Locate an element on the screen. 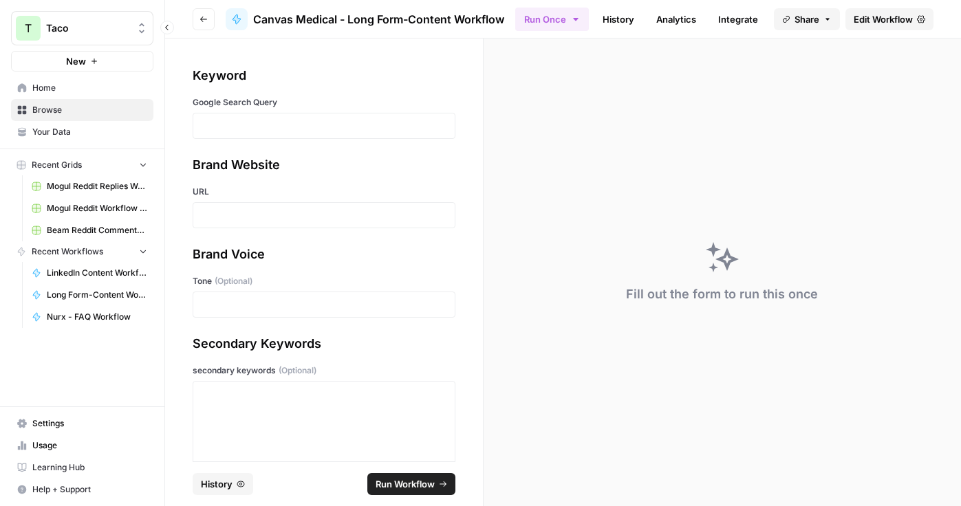 The width and height of the screenshot is (961, 506). span: History is located at coordinates (217, 484).